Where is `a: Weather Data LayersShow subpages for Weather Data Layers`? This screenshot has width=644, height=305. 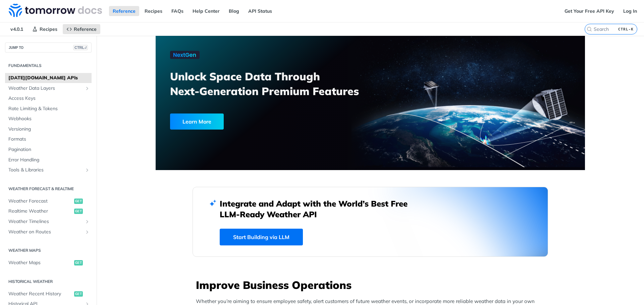 a: Weather Data LayersShow subpages for Weather Data Layers is located at coordinates (48, 89).